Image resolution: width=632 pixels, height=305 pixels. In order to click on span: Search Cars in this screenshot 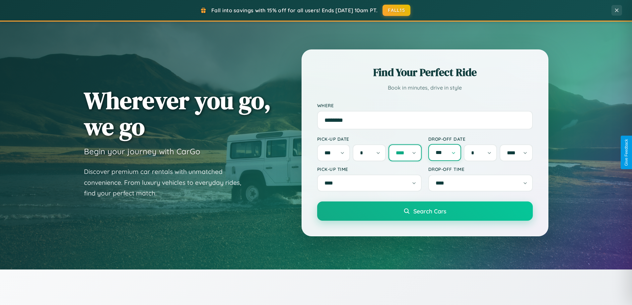, I will do `click(430, 211)`.